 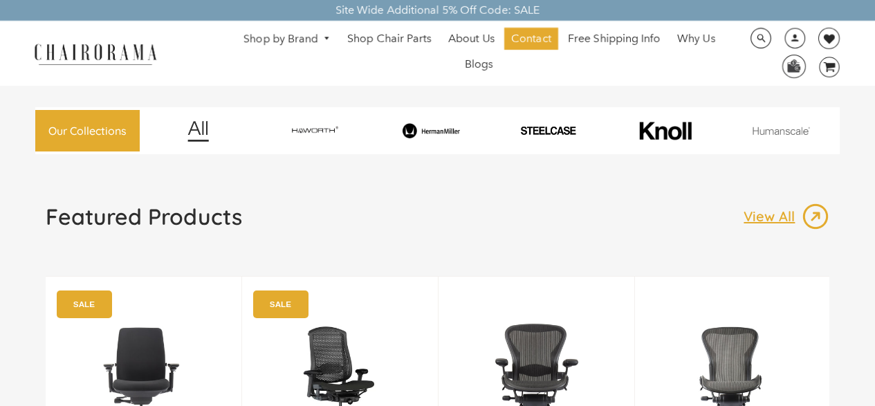 What do you see at coordinates (87, 131) in the screenshot?
I see `a: Our Collections` at bounding box center [87, 131].